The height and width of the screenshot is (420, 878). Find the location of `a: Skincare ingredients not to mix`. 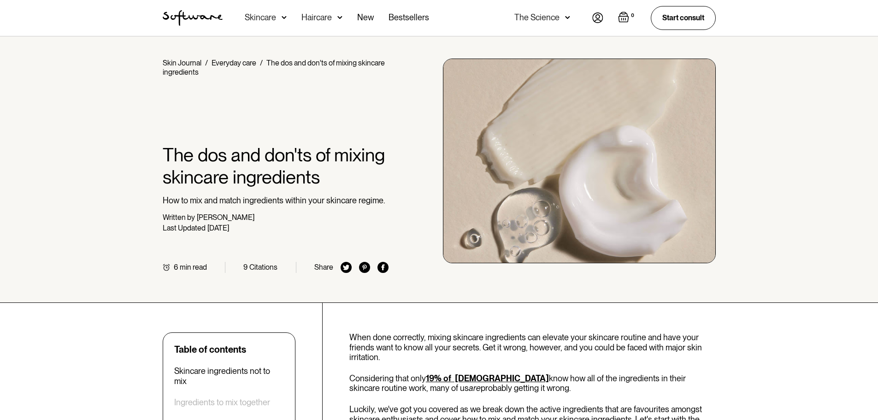

a: Skincare ingredients not to mix is located at coordinates (229, 376).